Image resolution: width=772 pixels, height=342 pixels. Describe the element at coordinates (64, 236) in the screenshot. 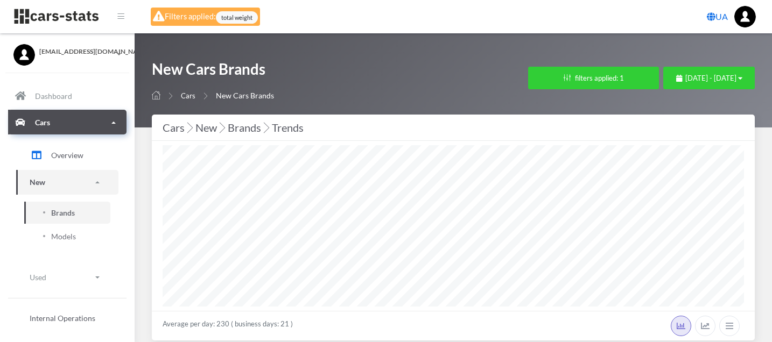

I see `span: Models` at that location.